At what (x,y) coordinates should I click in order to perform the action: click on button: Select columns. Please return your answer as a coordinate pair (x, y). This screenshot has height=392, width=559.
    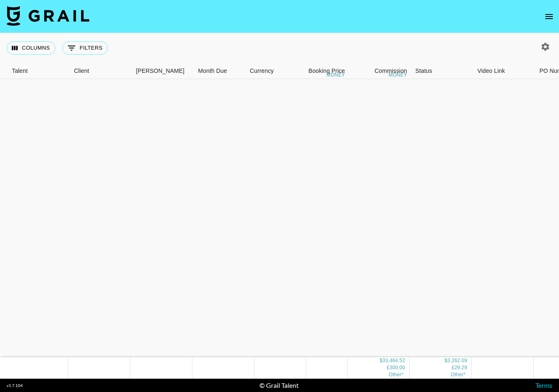
    Looking at the image, I should click on (31, 48).